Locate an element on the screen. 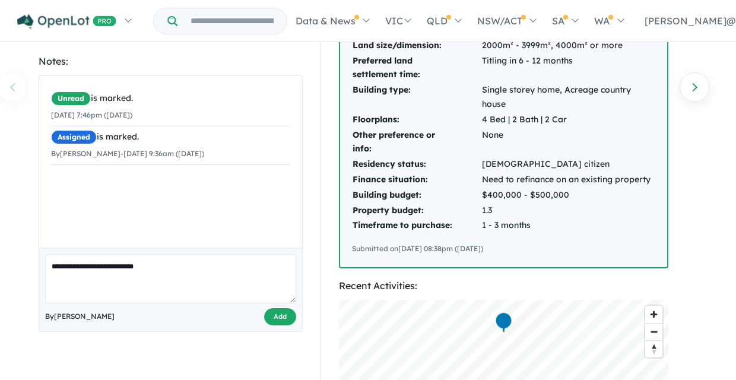  span: Assigned is located at coordinates (74, 137).